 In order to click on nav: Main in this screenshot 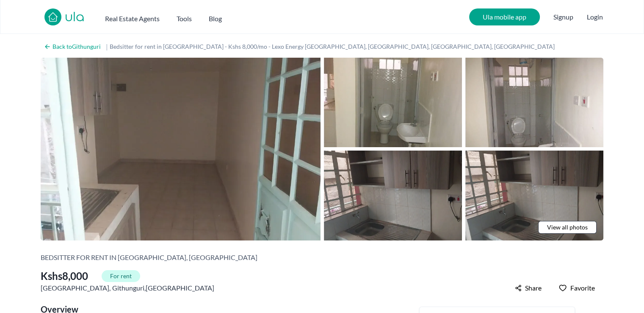, I will do `click(172, 17)`.